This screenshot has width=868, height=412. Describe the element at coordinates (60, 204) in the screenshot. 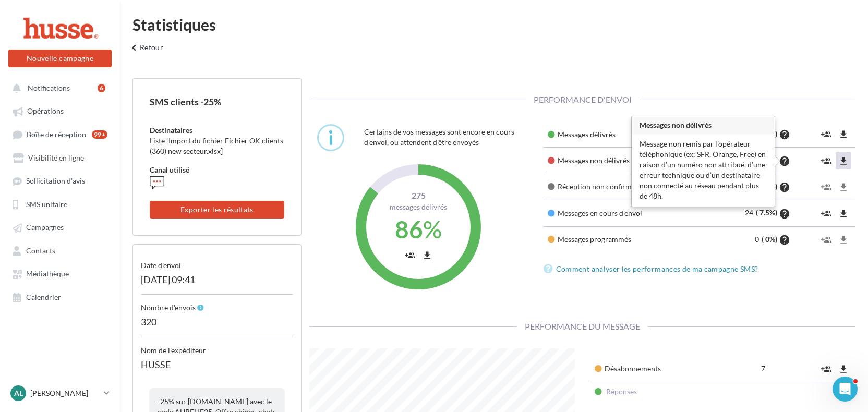

I see `a: SMS unitaire` at that location.